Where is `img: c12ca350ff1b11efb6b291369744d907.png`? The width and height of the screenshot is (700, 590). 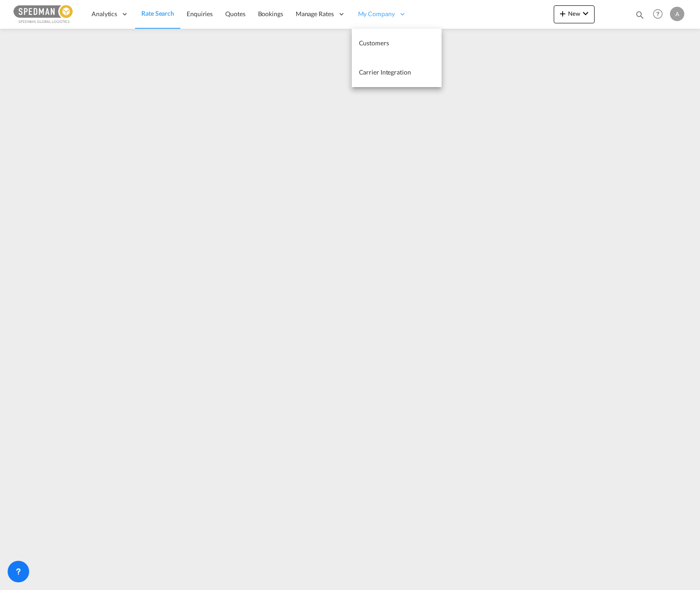
img: c12ca350ff1b11efb6b291369744d907.png is located at coordinates (43, 14).